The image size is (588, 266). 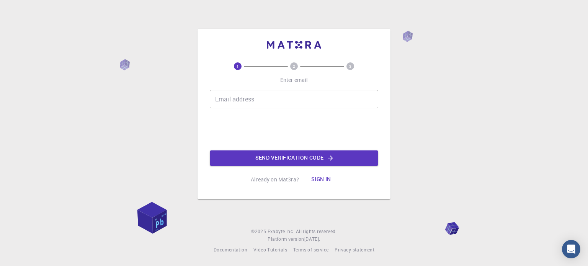 What do you see at coordinates (281, 231) in the screenshot?
I see `span: Exabyte Inc.` at bounding box center [281, 231].